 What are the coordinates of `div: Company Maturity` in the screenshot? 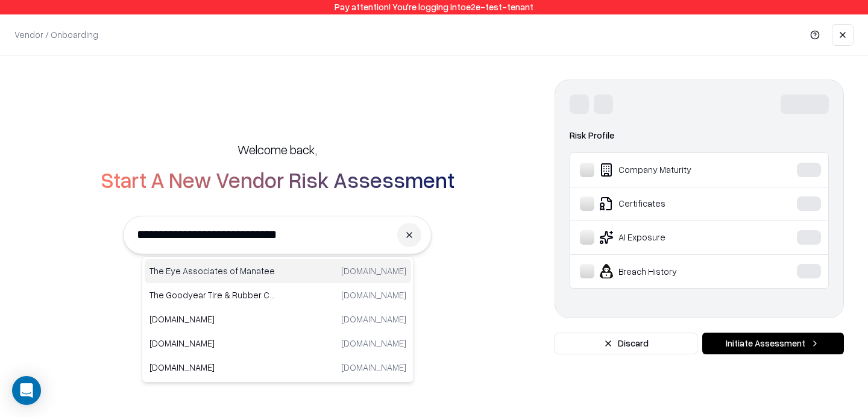 It's located at (669, 170).